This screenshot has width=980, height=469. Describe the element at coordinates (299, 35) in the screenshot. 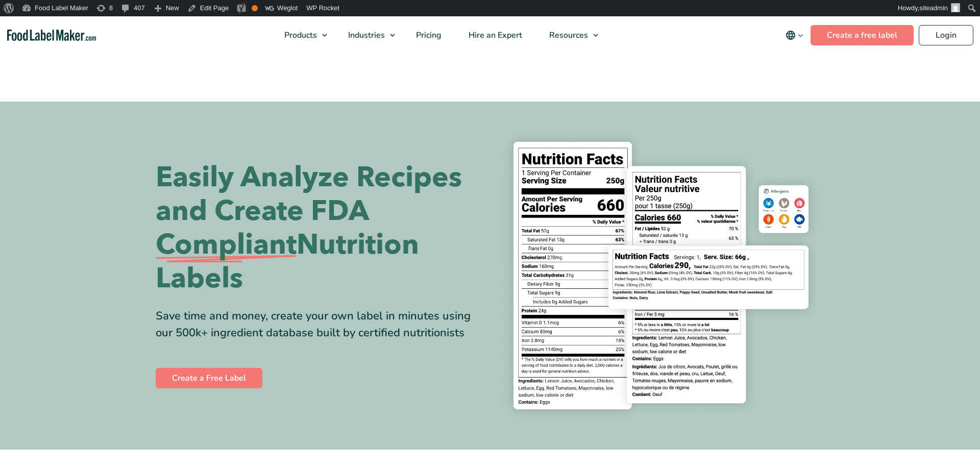

I see `span: Products` at that location.